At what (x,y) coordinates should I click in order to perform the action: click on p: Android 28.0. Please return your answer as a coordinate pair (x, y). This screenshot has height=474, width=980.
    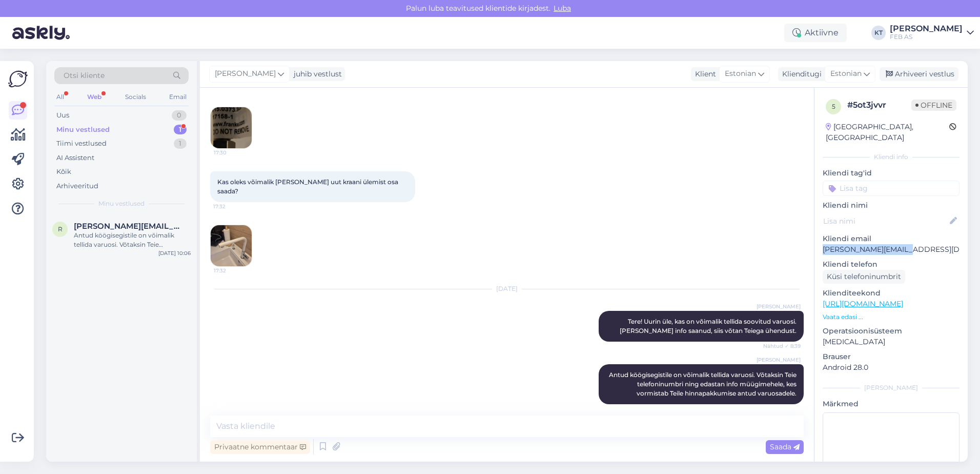
    Looking at the image, I should click on (891, 367).